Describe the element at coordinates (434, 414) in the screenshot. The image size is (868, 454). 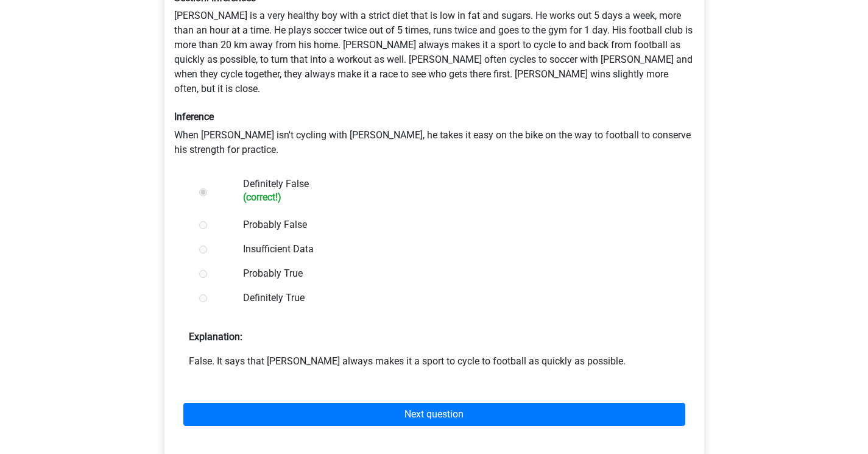
I see `a: Next question` at that location.